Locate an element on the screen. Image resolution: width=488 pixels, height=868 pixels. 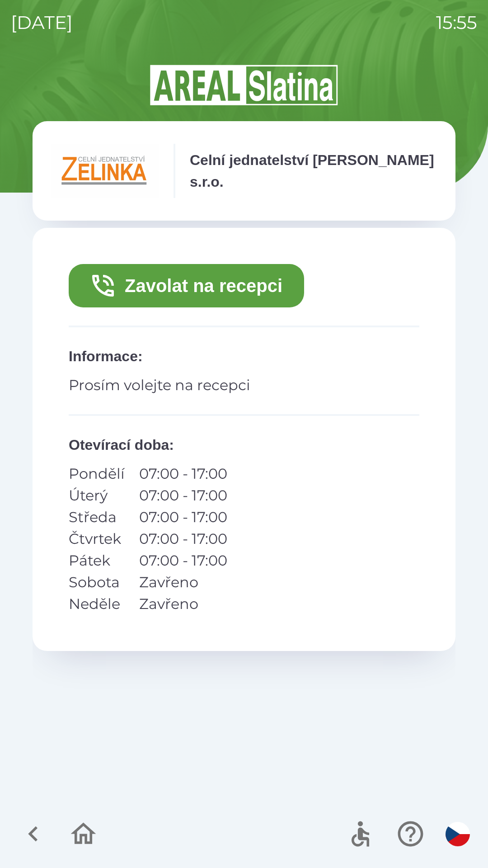
p: Čtvrtek is located at coordinates (97, 538).